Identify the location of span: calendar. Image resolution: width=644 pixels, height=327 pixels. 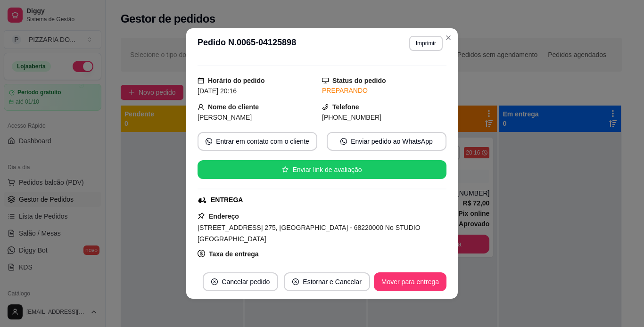
(201, 80).